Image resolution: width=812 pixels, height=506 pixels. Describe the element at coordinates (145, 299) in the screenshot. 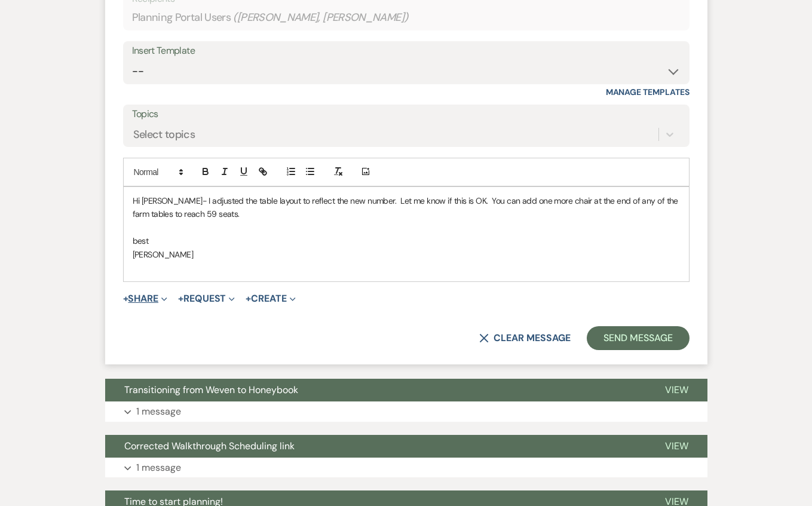

I see `button: Share` at that location.